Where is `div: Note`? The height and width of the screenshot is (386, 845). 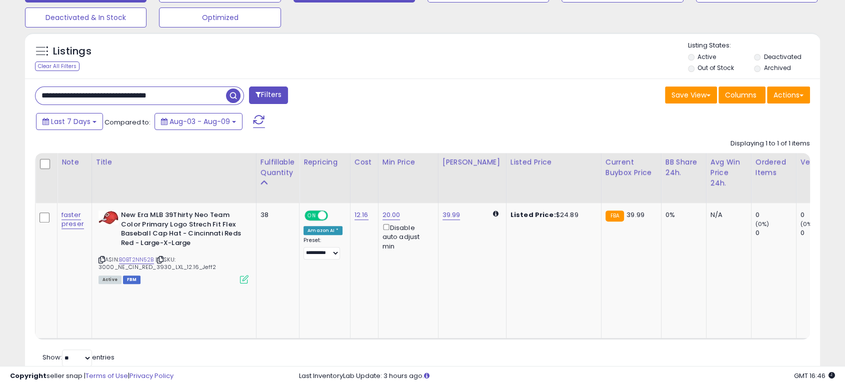
div: Note is located at coordinates (75, 162).